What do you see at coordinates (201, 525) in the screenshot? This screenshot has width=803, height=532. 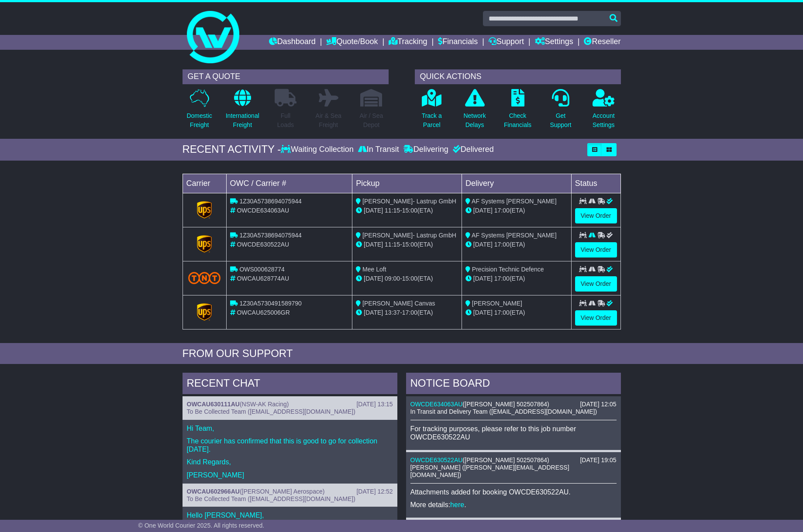 I see `span: © One World Courier 2025. All rights reserved.` at bounding box center [201, 525].